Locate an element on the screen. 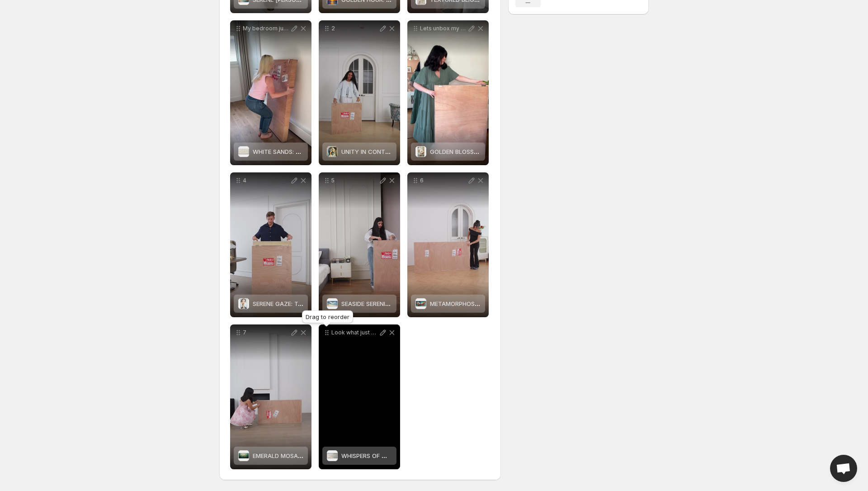 The height and width of the screenshot is (491, 868). p: 7 is located at coordinates (266, 333).